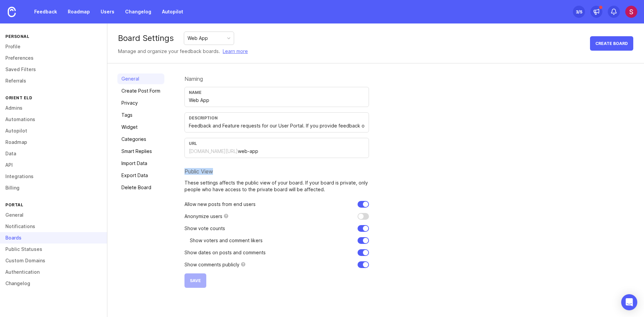  I want to click on a: Learn more, so click(235, 51).